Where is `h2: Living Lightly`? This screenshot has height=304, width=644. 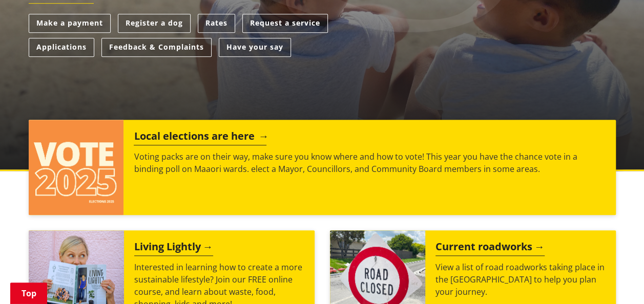
h2: Living Lightly is located at coordinates (174, 249).